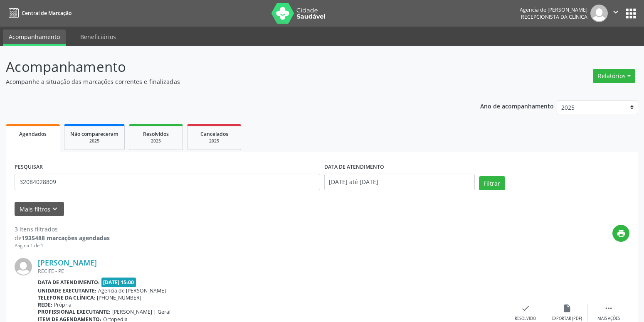  I want to click on p: Ano de acompanhamento, so click(516, 105).